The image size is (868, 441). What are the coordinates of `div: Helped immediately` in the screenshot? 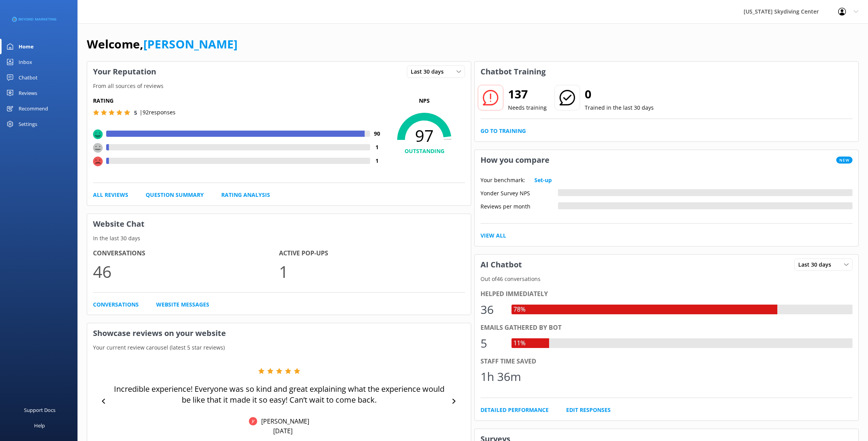 It's located at (667, 294).